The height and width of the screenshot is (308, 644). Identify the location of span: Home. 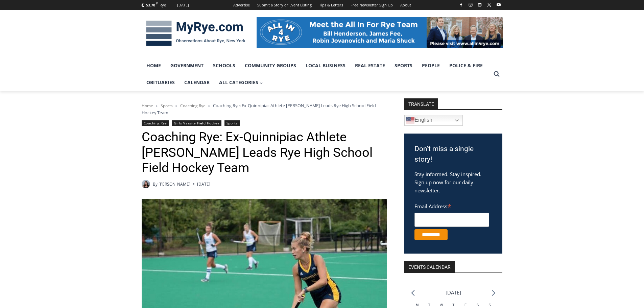
(148, 105).